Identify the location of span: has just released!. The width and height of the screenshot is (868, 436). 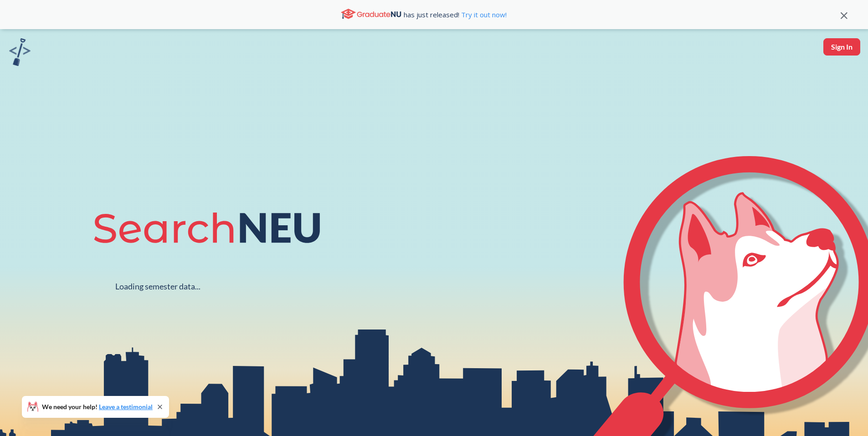
(455, 15).